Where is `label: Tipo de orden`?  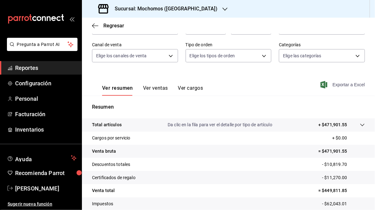 label: Tipo de orden is located at coordinates (228, 45).